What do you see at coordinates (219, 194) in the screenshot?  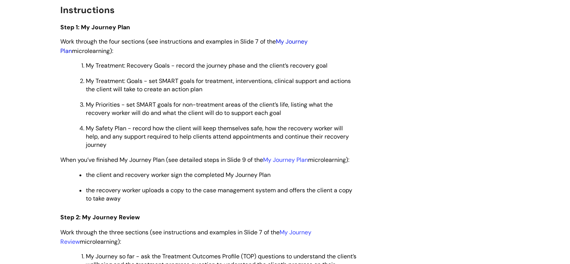 I see `span: the recovery worker uploads a copy to the case management system and offers the client a copy to ...` at bounding box center [219, 194].